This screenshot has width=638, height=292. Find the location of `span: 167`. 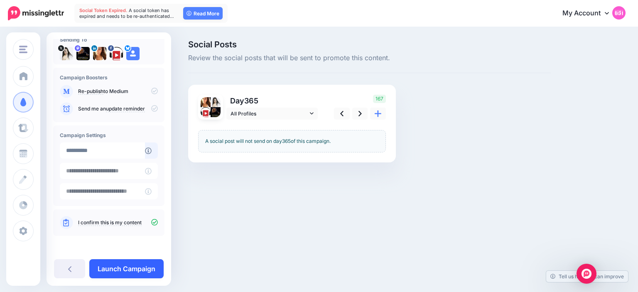

span: 167 is located at coordinates (379, 99).